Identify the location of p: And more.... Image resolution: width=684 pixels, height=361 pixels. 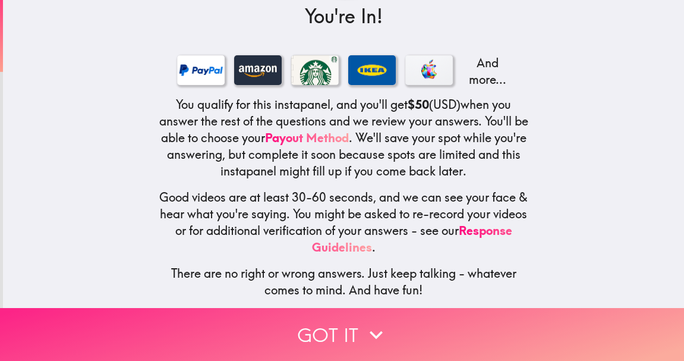
(486, 71).